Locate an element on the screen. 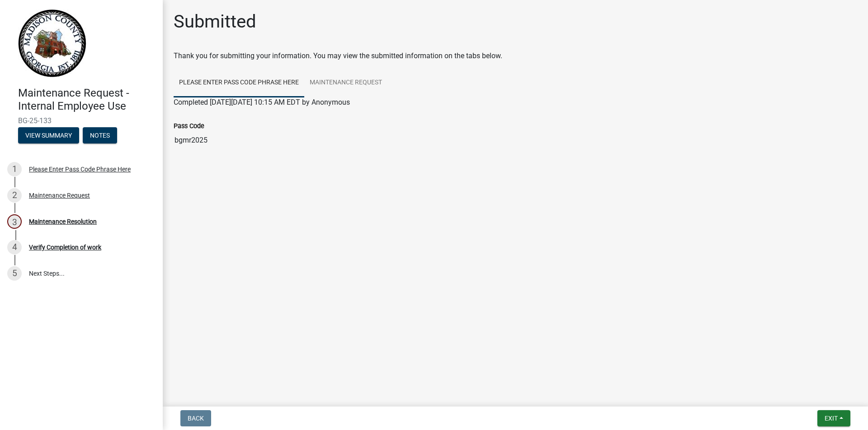 This screenshot has height=430, width=868. div: 3 is located at coordinates (14, 222).